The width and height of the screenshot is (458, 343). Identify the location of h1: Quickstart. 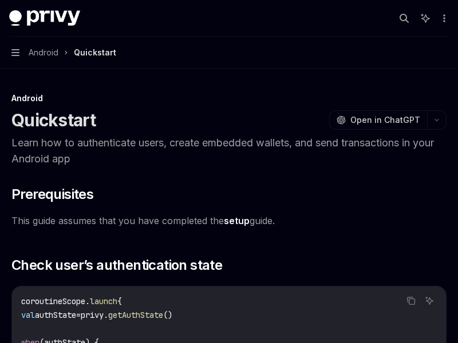
(54, 120).